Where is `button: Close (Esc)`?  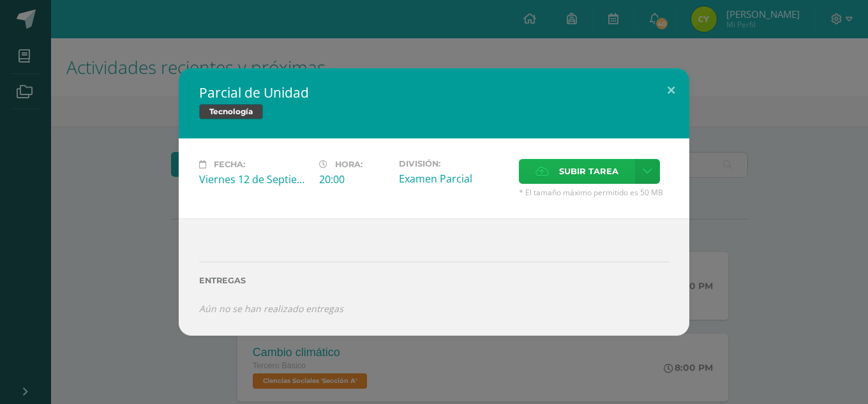 button: Close (Esc) is located at coordinates (671, 90).